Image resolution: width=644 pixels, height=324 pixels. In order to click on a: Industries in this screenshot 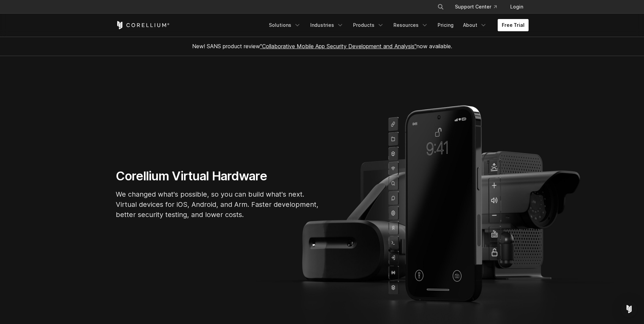, I will do `click(327, 25)`.